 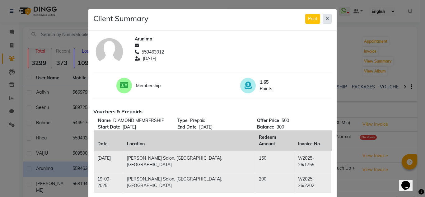 What do you see at coordinates (275, 141) in the screenshot?
I see `th: Redeem Amount` at bounding box center [275, 141].